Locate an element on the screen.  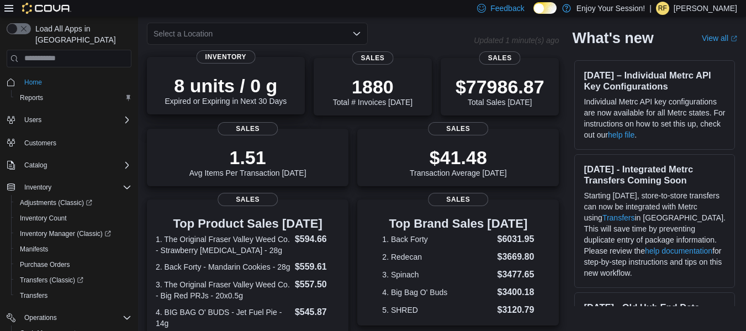
p: Enjoy Your Session! is located at coordinates (611, 8).